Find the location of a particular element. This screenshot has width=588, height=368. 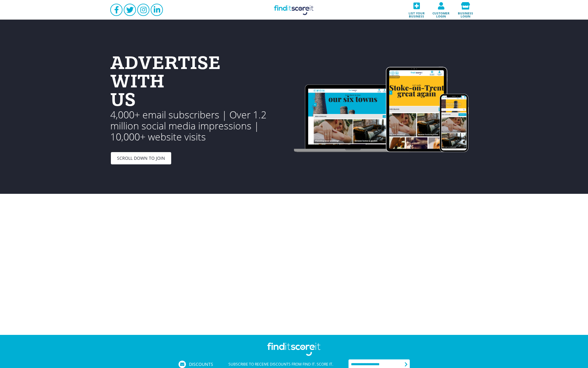

a: Customer login is located at coordinates (441, 10).